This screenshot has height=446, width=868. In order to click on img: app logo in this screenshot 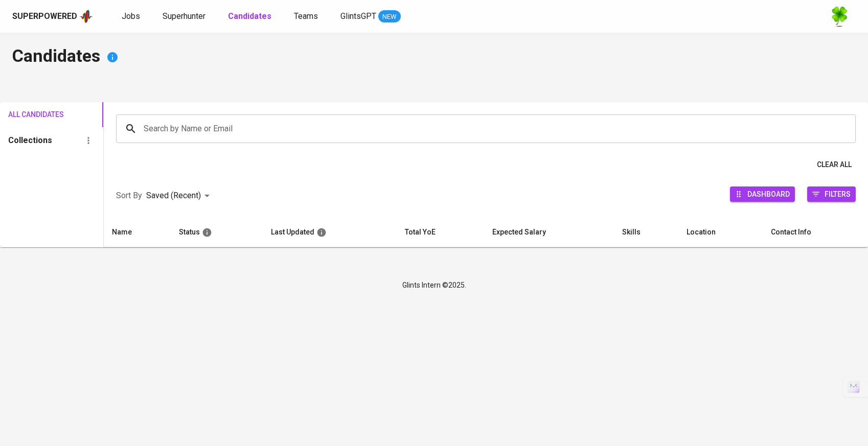, I will do `click(86, 17)`.